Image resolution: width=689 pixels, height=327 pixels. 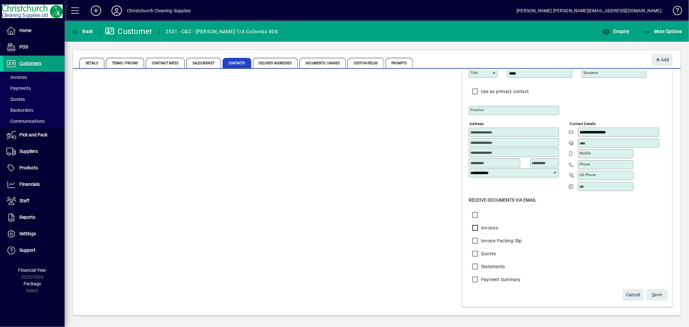 What do you see at coordinates (34, 152) in the screenshot?
I see `a: Suppliers` at bounding box center [34, 152].